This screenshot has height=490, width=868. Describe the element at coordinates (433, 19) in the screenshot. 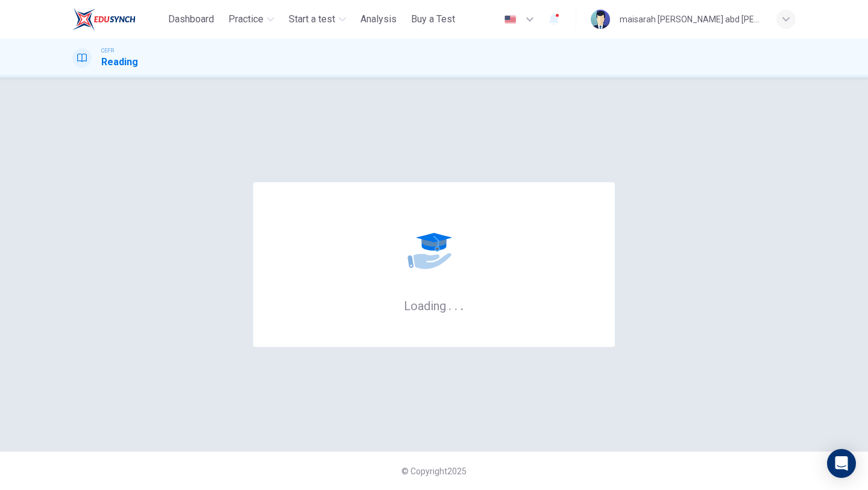

I see `a: Buy a Test` at that location.